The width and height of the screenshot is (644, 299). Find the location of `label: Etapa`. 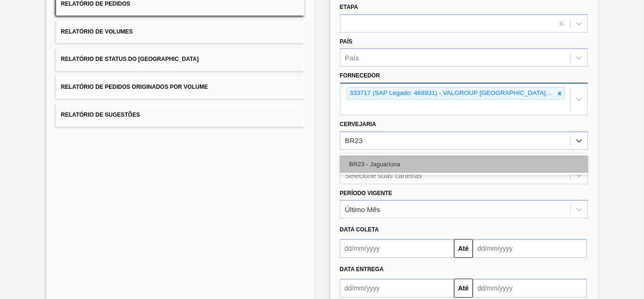

label: Etapa is located at coordinates (349, 7).